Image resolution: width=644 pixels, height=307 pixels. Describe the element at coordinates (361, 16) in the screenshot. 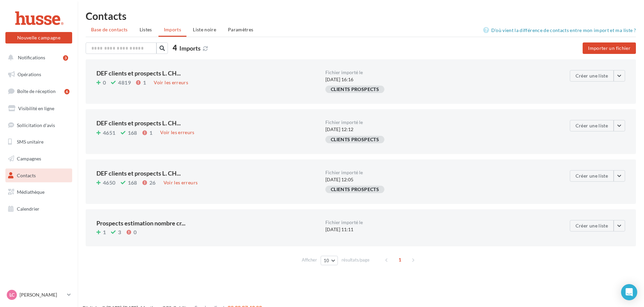

I see `h1: Contacts` at that location.